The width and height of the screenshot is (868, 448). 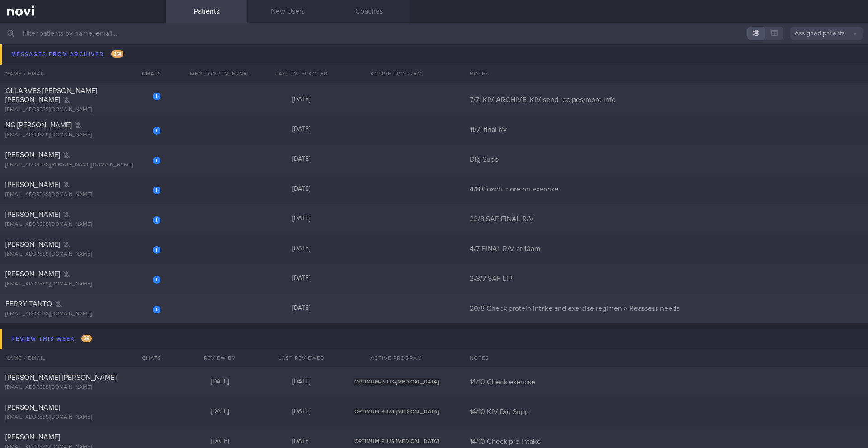 What do you see at coordinates (666, 249) in the screenshot?
I see `div: 4/7 FINAL R/V at 10am` at bounding box center [666, 249].